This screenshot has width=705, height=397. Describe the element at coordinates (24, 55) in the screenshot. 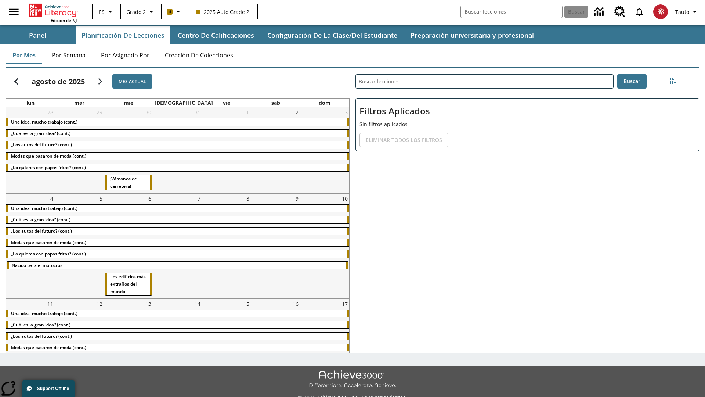

I see `button: Por mes` at that location.